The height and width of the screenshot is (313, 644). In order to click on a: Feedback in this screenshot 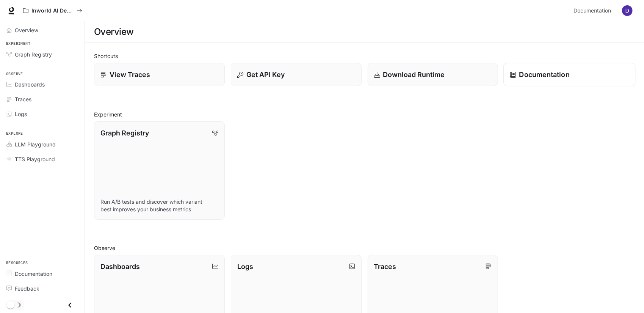, I will do `click(42, 288)`.